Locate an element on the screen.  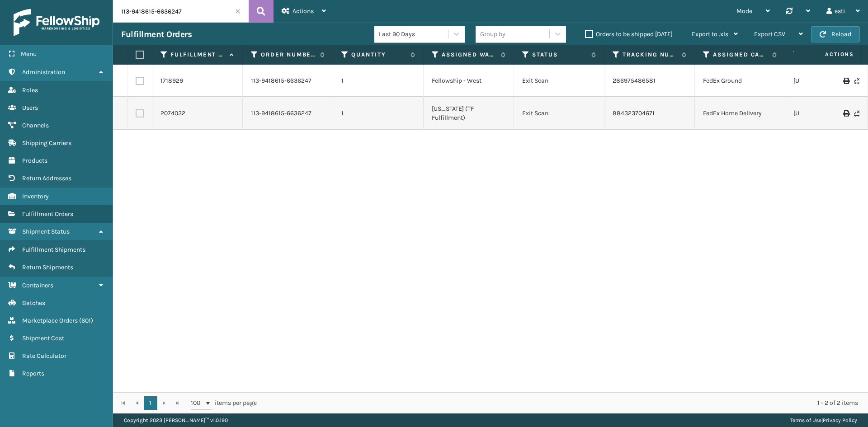
a: Privacy Policy is located at coordinates (840, 421).